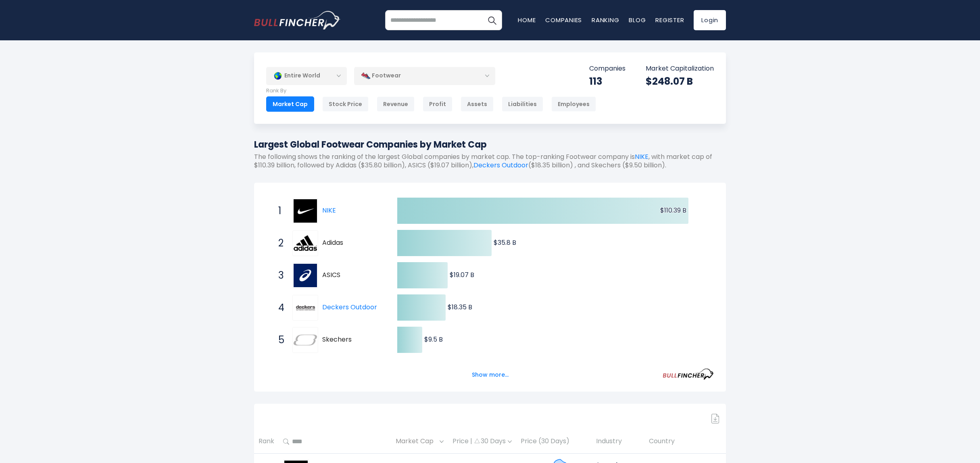 The width and height of the screenshot is (980, 463). I want to click on span: 2, so click(278, 243).